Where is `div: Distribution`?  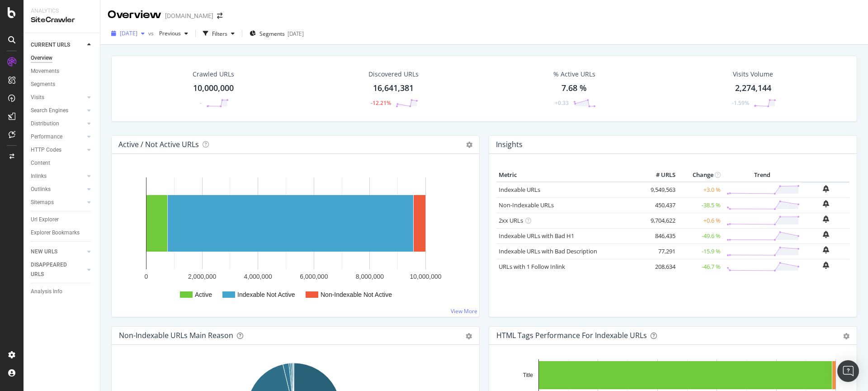 div: Distribution is located at coordinates (44, 124).